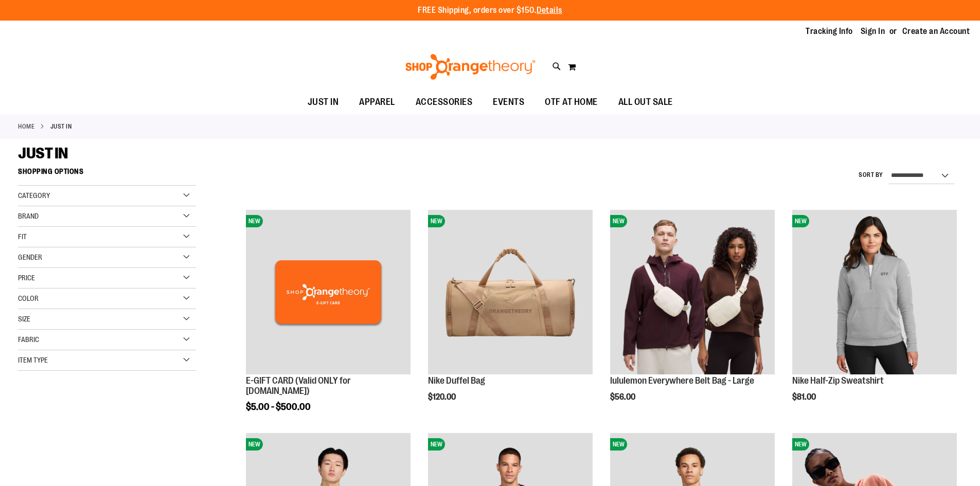 Image resolution: width=980 pixels, height=486 pixels. I want to click on span: ACCESSORIES, so click(444, 102).